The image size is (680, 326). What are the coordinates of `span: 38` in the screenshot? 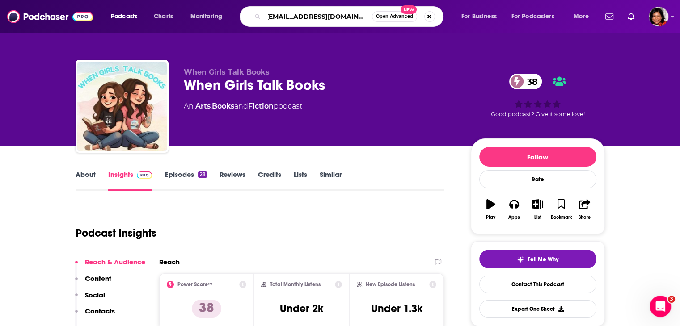 It's located at (530, 81).